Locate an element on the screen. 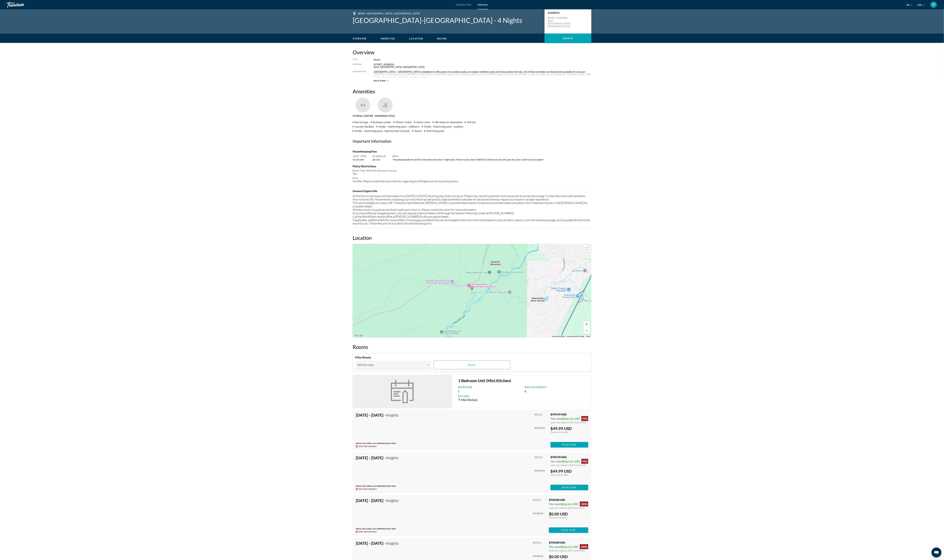 This screenshot has width=944, height=560. span: Kitchen type is located at coordinates (366, 365).